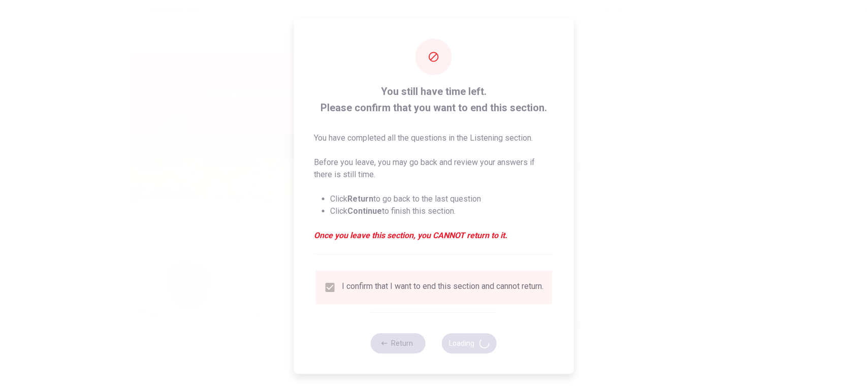 The width and height of the screenshot is (867, 392). What do you see at coordinates (365, 211) in the screenshot?
I see `strong: Continue` at bounding box center [365, 211].